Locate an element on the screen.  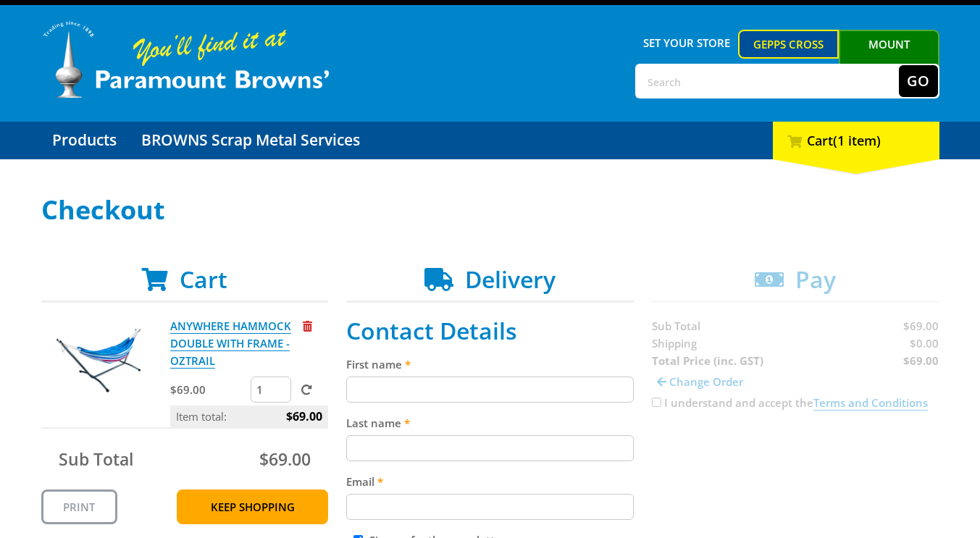
input: Search is located at coordinates (768, 81).